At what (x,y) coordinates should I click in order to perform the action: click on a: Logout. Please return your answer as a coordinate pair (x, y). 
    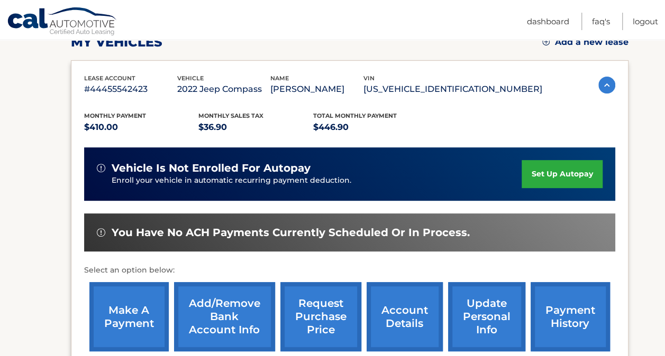
    Looking at the image, I should click on (645, 21).